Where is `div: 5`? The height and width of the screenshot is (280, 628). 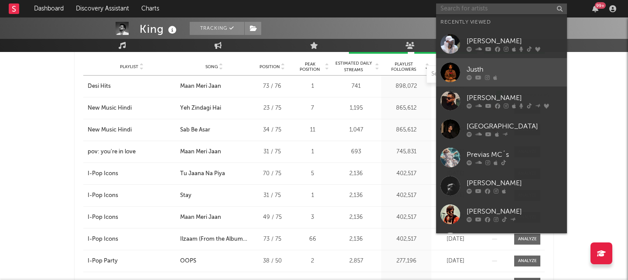
div: 5 is located at coordinates (312, 174).